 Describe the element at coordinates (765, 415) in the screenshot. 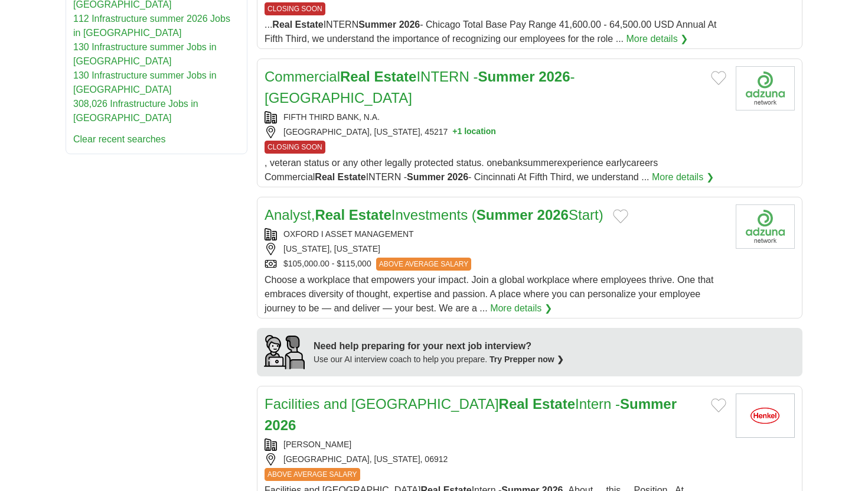

I see `img: Henkel logo` at that location.